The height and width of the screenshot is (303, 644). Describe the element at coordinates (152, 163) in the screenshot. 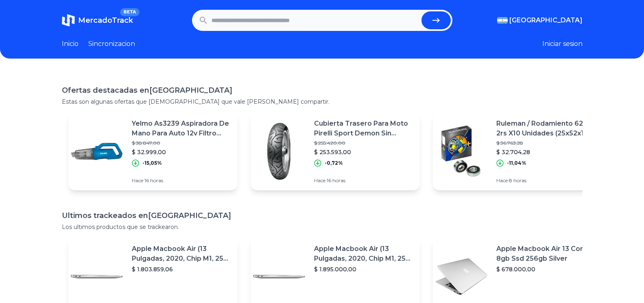

I see `p: -15,05%` at that location.